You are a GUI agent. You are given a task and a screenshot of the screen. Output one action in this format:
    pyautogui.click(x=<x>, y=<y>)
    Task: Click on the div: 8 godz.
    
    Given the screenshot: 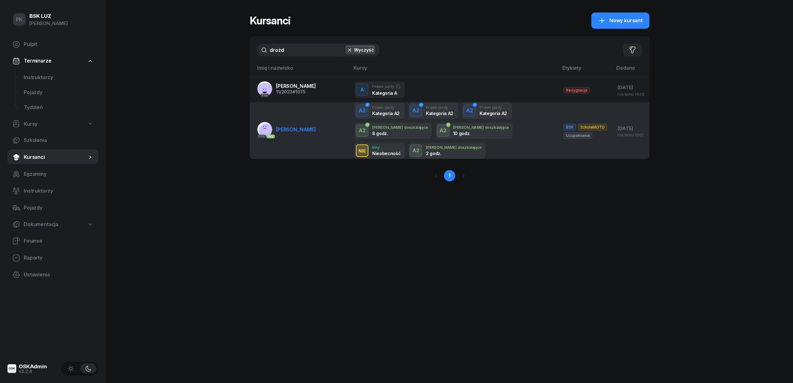 What is the action you would take?
    pyautogui.click(x=388, y=133)
    